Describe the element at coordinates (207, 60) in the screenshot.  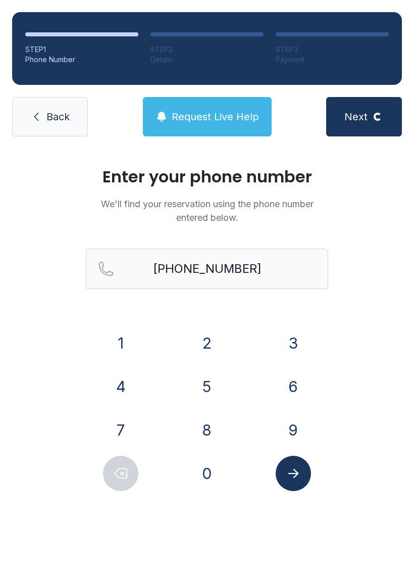
I see `div: Details` at that location.